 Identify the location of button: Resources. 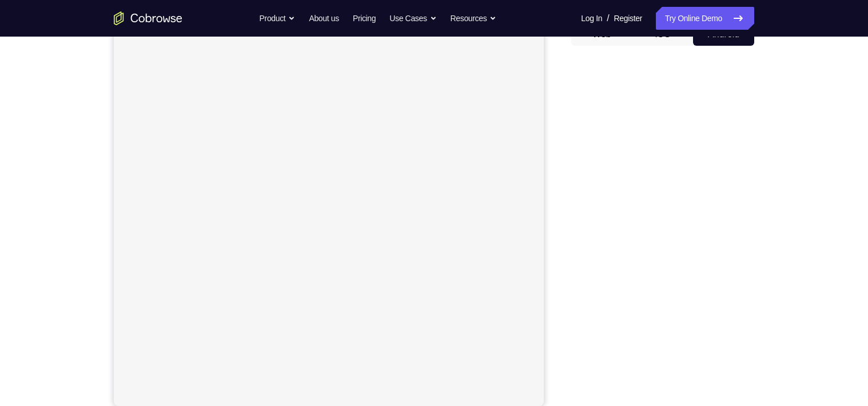
(474, 18).